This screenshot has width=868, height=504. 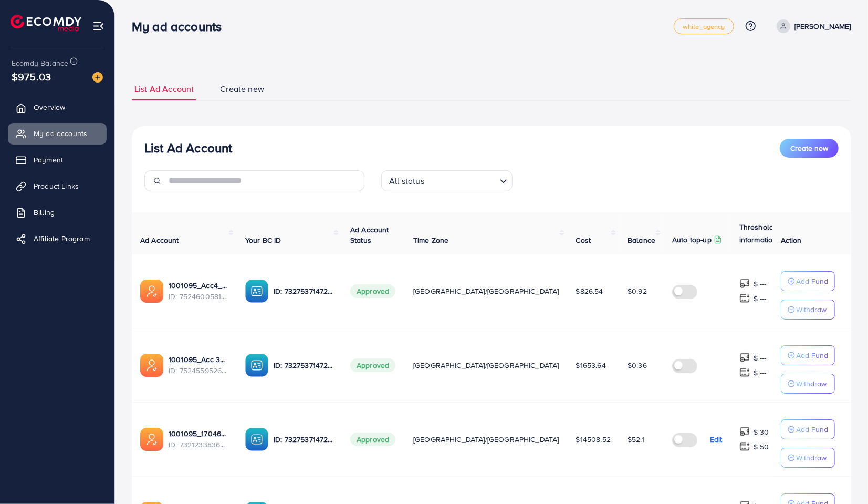 I want to click on img: menu, so click(x=98, y=26).